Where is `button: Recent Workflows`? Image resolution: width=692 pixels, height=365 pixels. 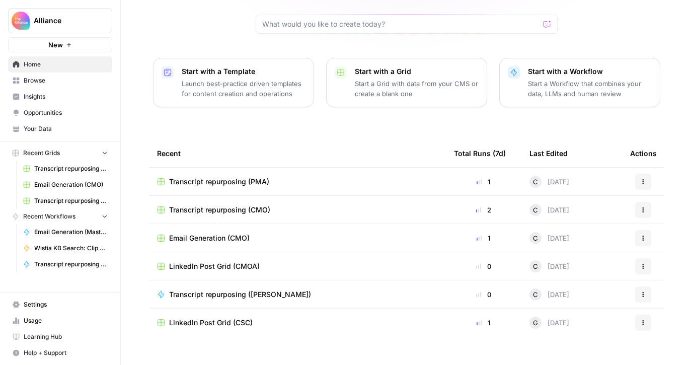
button: Recent Workflows is located at coordinates (60, 217).